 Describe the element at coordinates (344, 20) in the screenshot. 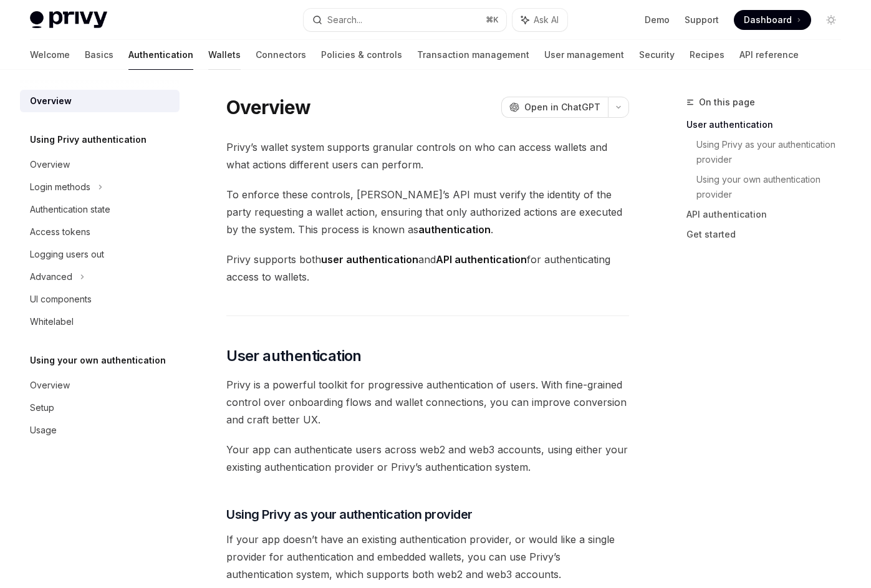

I see `div: Search...` at that location.